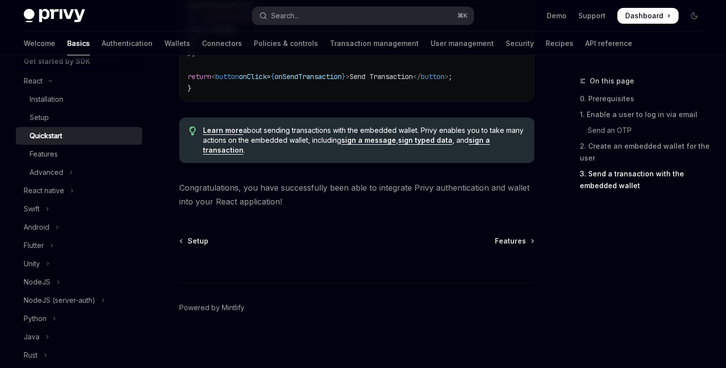 This screenshot has width=726, height=368. I want to click on button: Toggle Swift section, so click(79, 209).